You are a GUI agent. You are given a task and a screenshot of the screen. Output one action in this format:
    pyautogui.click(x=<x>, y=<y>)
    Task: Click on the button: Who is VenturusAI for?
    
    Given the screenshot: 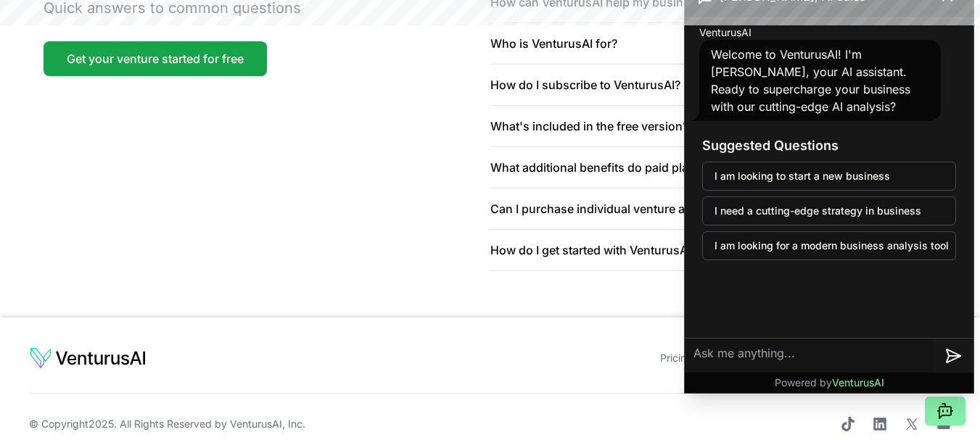 What is the action you would take?
    pyautogui.click(x=714, y=44)
    